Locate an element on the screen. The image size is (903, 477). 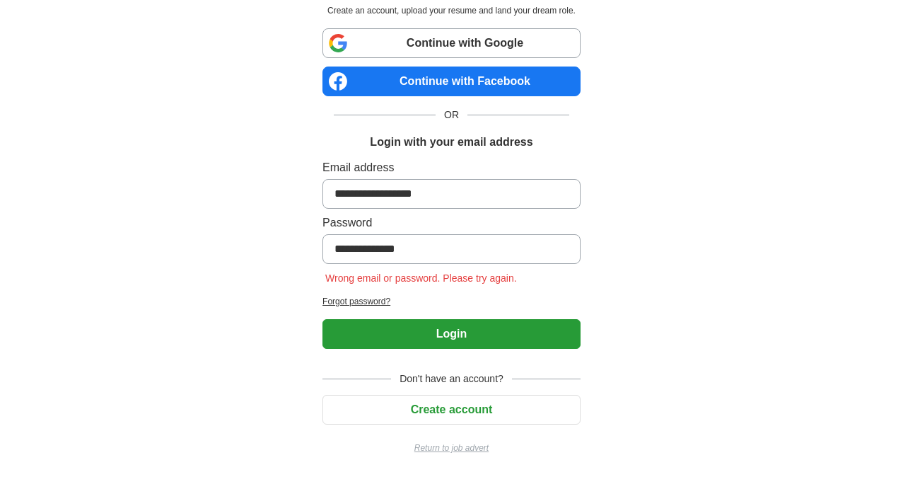
a: Forgot password? is located at coordinates (451, 301).